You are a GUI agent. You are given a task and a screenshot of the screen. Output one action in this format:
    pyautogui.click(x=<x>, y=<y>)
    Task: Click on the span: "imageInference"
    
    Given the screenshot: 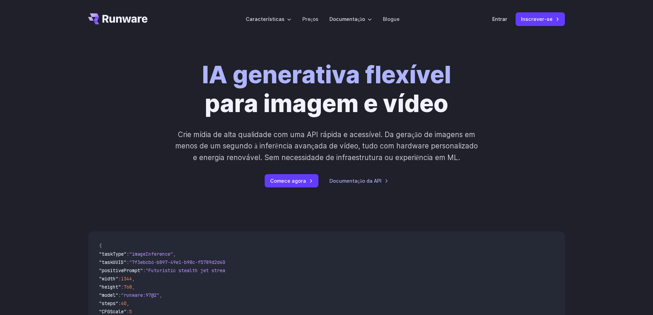 What is the action you would take?
    pyautogui.click(x=151, y=254)
    